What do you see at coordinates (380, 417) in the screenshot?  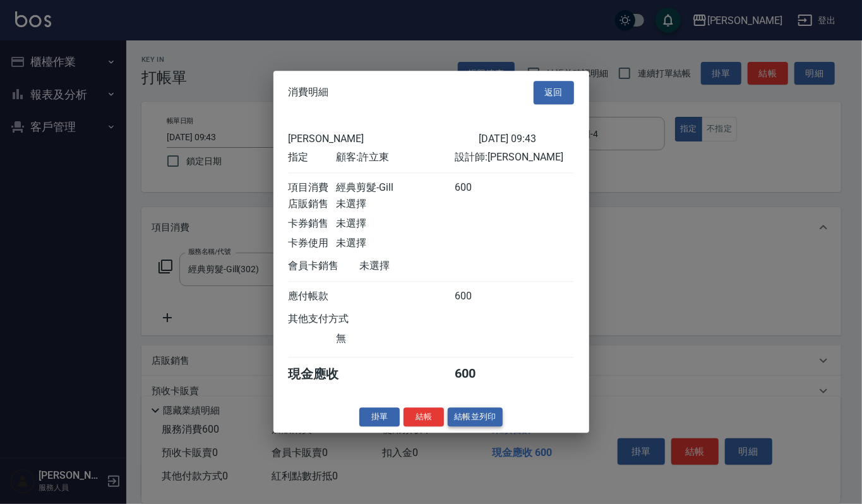 I see `button: 掛單` at bounding box center [380, 417].